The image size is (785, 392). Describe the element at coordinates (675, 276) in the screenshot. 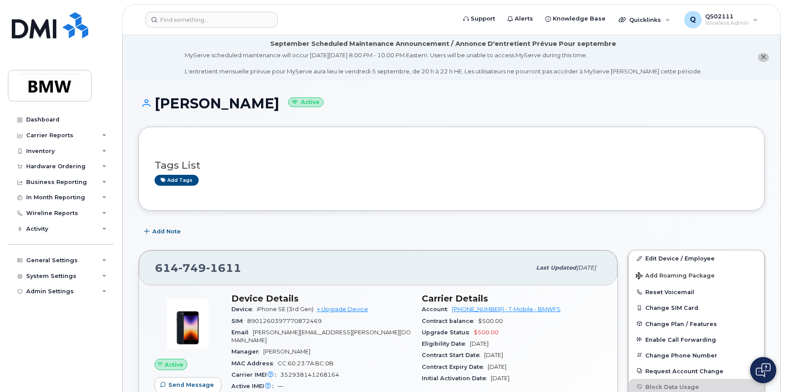

I see `span: Add Roaming Package` at that location.